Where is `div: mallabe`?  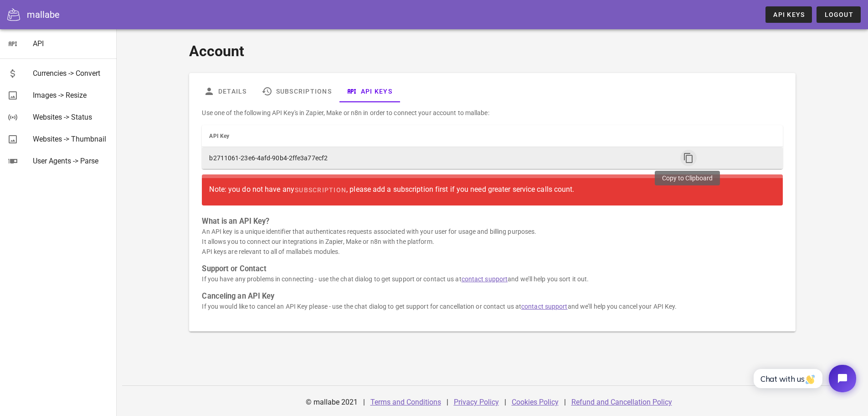 div: mallabe is located at coordinates (43, 15).